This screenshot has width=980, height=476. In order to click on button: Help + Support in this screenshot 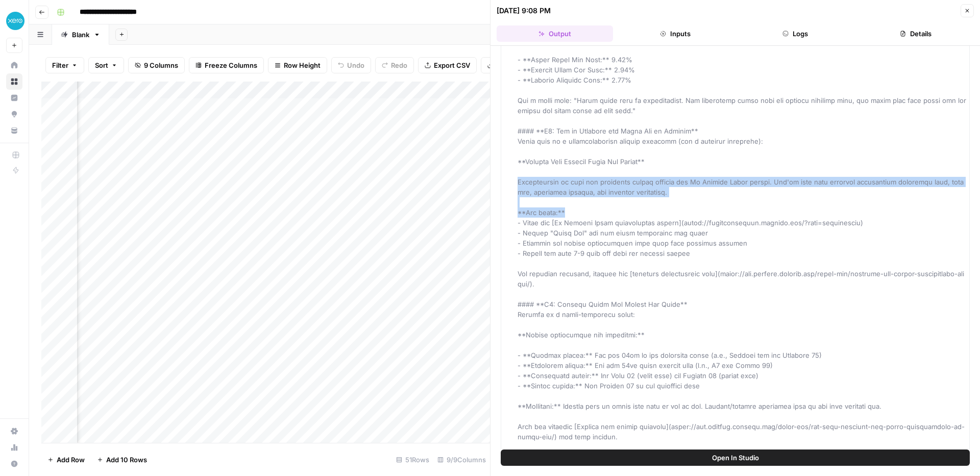, I will do `click(15, 464)`.